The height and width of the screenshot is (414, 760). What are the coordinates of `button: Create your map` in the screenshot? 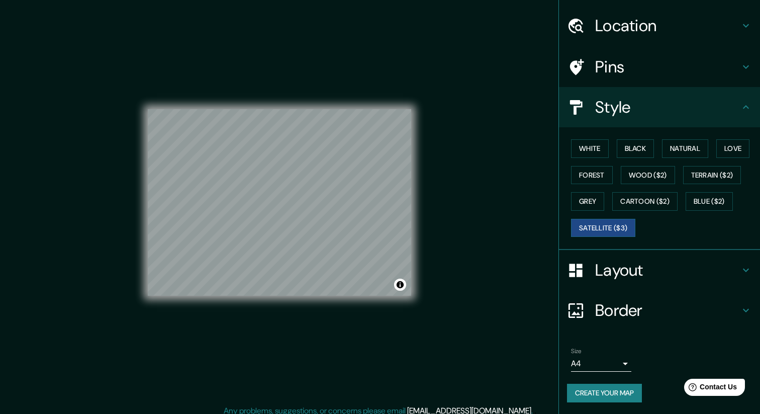 It's located at (604, 393).